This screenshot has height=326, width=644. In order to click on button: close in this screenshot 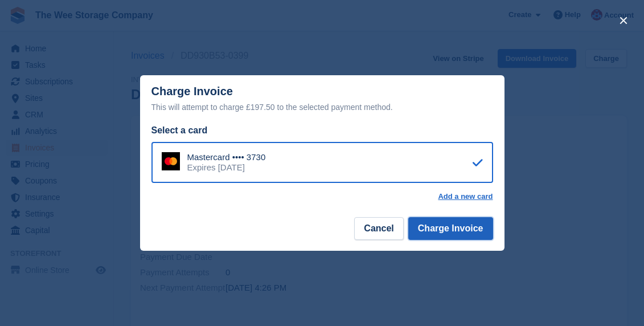, I will do `click(623, 21)`.